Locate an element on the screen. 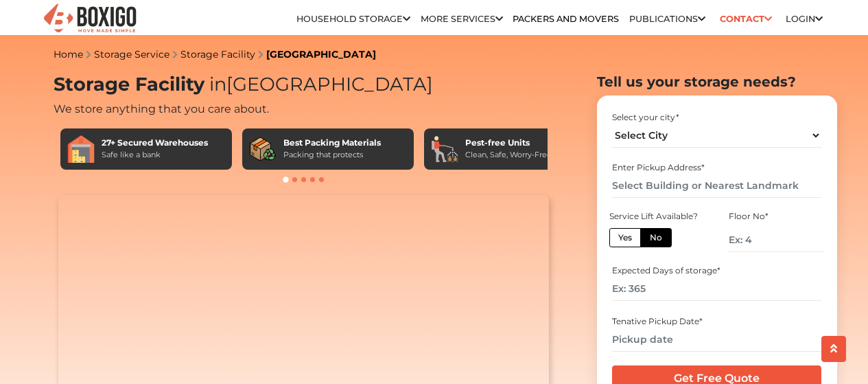  a: Publications is located at coordinates (667, 19).